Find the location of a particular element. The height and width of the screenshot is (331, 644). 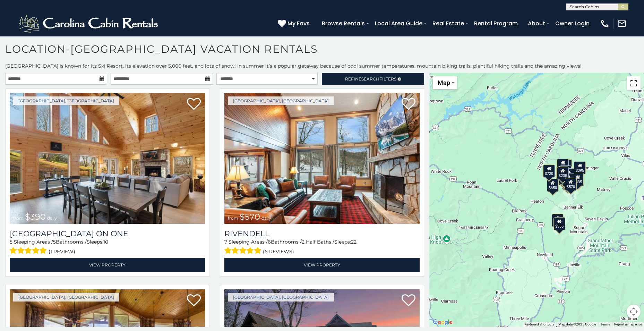

span: 6 is located at coordinates (269, 242).